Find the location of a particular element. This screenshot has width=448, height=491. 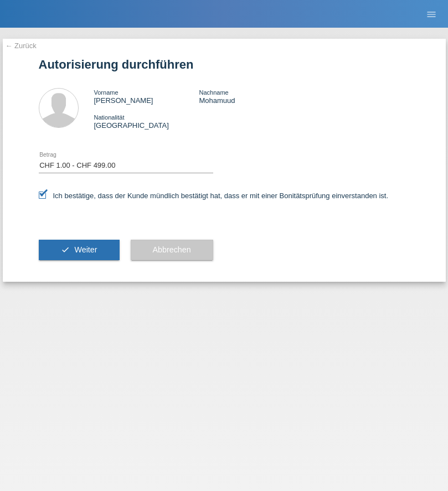

span: Abbrechen is located at coordinates (172, 250).